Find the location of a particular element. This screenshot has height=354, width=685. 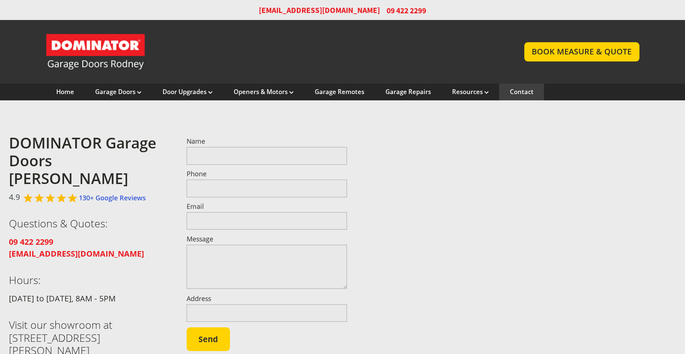

a: Garage Doors is located at coordinates (118, 92).